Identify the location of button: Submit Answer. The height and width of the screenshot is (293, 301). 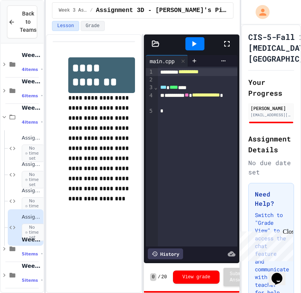
(238, 277).